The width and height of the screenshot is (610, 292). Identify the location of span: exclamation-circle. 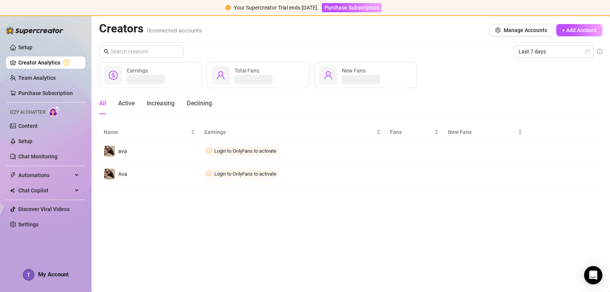
(228, 8).